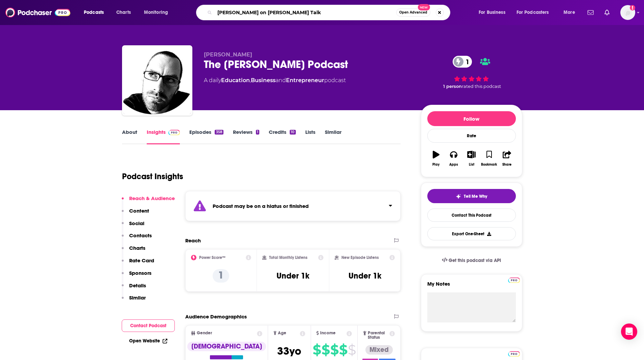  What do you see at coordinates (628, 13) in the screenshot?
I see `span: Logged in as AtriaBooks` at bounding box center [628, 13].